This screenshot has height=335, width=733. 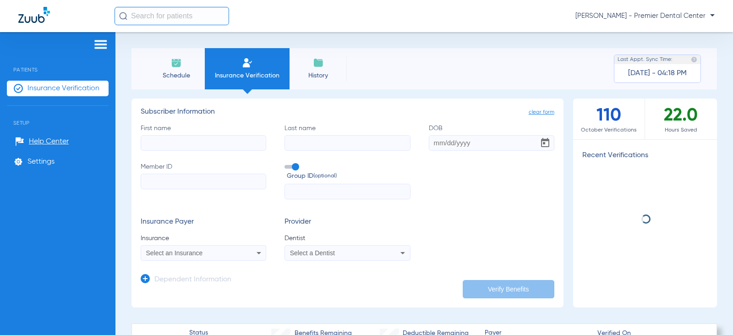 What do you see at coordinates (318, 63) in the screenshot?
I see `img: History` at bounding box center [318, 63].